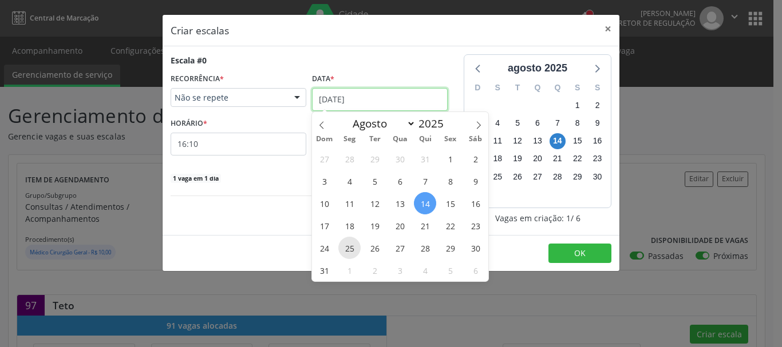 The image size is (782, 347). I want to click on span: quarta-feira, 20 de agosto de 2025, so click(537, 159).